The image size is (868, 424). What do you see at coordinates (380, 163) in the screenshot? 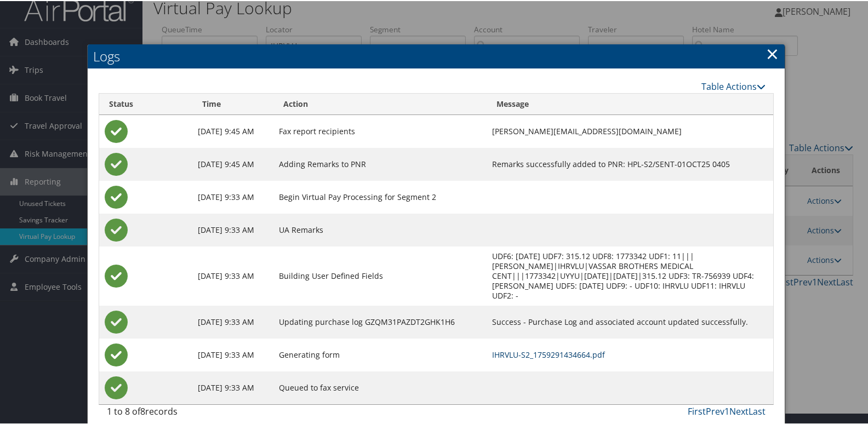
I see `td: Adding Remarks to PNR` at bounding box center [380, 163].